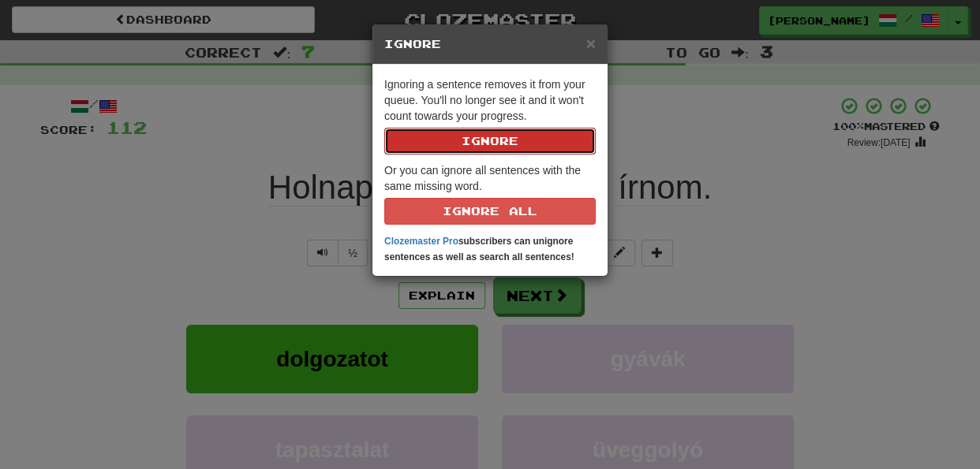 The height and width of the screenshot is (469, 980). What do you see at coordinates (490, 212) in the screenshot?
I see `button: Ignore All` at bounding box center [490, 212].